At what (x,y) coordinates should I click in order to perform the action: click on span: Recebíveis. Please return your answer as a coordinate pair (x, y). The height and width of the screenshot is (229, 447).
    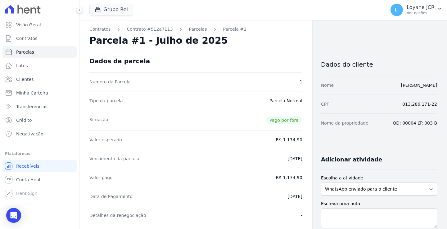
    Looking at the image, I should click on (28, 166).